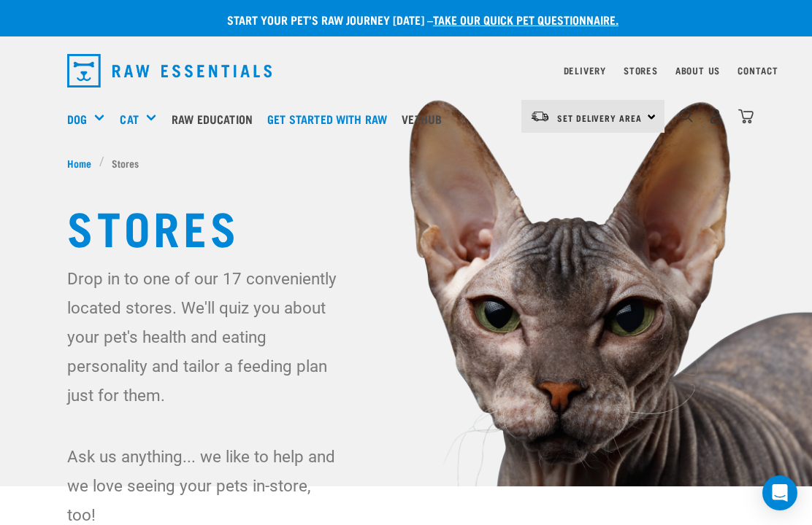  What do you see at coordinates (640, 70) in the screenshot?
I see `a: Stores` at bounding box center [640, 70].